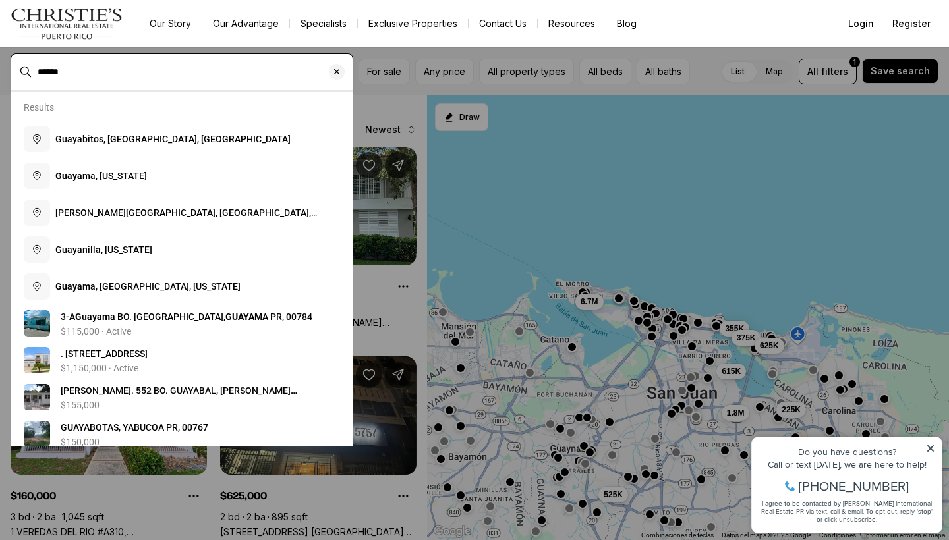 Image resolution: width=949 pixels, height=540 pixels. I want to click on p: $115,000 · Active, so click(96, 331).